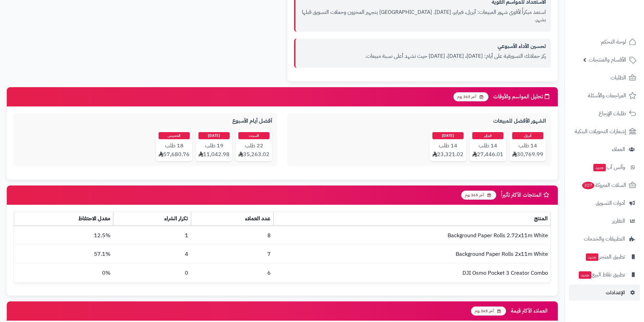 This screenshot has height=322, width=644. I want to click on span: فبراير, so click(488, 135).